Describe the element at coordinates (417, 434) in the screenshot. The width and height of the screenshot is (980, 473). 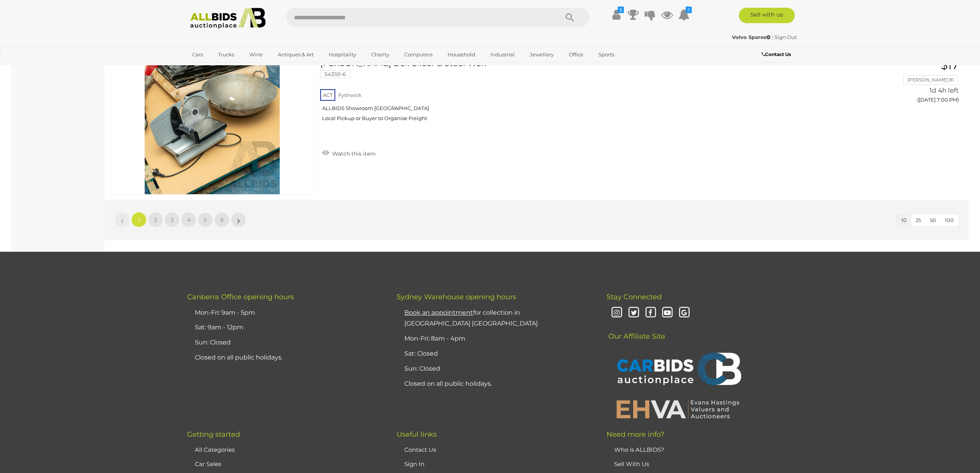
I see `span: Useful links` at that location.